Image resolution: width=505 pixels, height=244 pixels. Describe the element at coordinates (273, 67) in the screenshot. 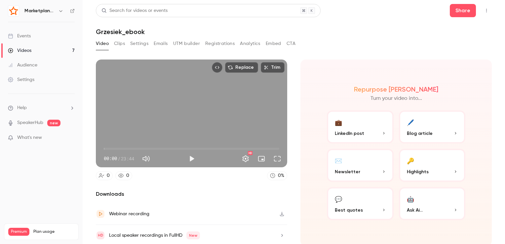

I see `button: Trim` at that location.